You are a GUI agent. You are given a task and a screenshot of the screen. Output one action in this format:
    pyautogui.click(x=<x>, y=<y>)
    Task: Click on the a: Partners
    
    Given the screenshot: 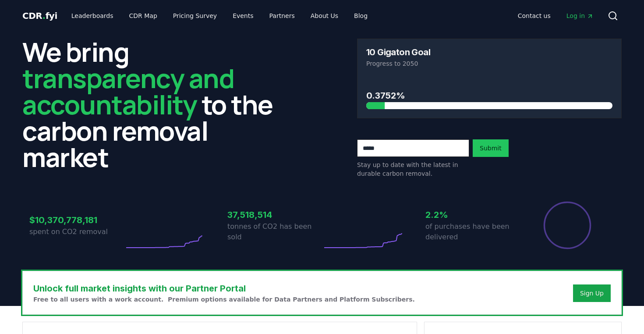 What is the action you would take?
    pyautogui.click(x=282, y=16)
    